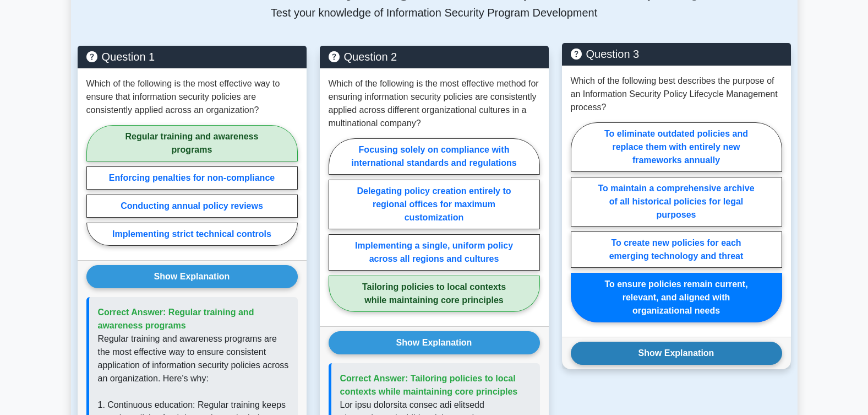 Image resolution: width=868 pixels, height=415 pixels. I want to click on label: Focusing solely on compliance with international standards and regulations, so click(435, 157).